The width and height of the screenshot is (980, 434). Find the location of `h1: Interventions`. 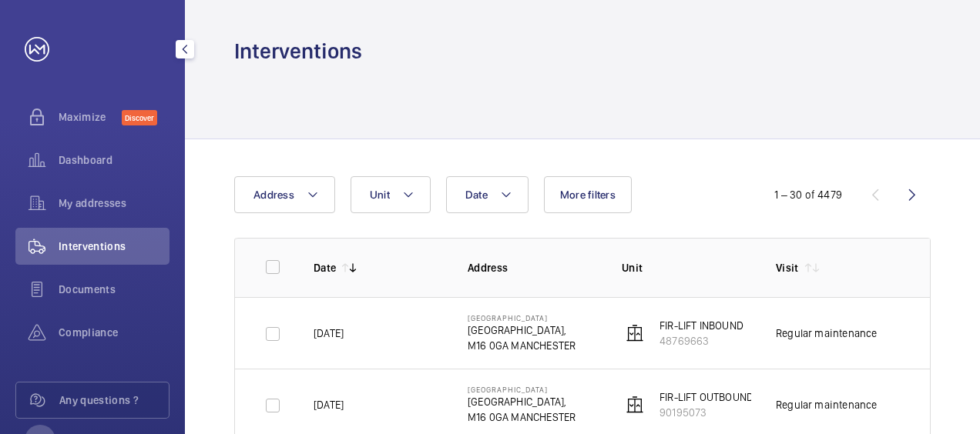

h1: Interventions is located at coordinates (298, 51).